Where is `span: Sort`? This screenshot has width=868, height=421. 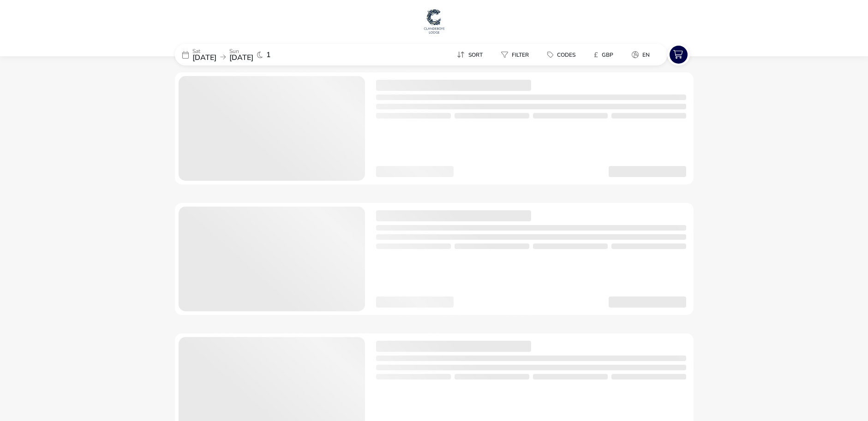 span: Sort is located at coordinates (475, 55).